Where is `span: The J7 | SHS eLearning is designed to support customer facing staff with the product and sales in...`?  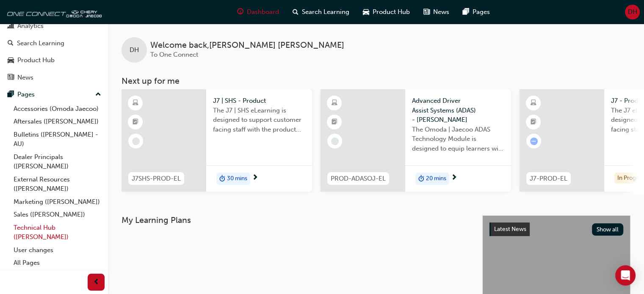 span: The J7 | SHS eLearning is designed to support customer facing staff with the product and sales in... is located at coordinates (259, 120).